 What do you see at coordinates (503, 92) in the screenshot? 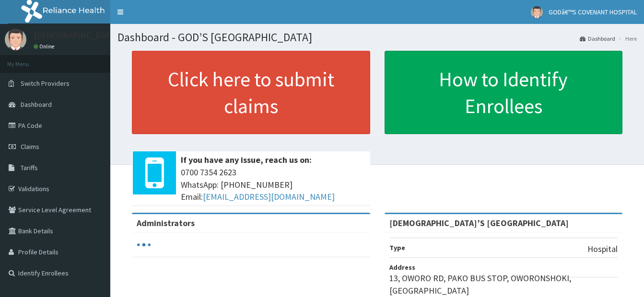
I see `a: How to Identify Enrollees` at bounding box center [503, 92].